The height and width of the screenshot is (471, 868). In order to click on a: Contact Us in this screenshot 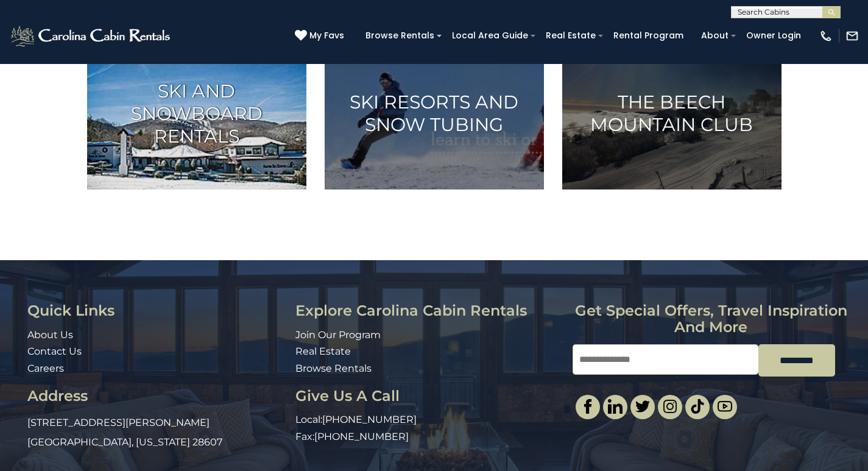, I will do `click(54, 351)`.